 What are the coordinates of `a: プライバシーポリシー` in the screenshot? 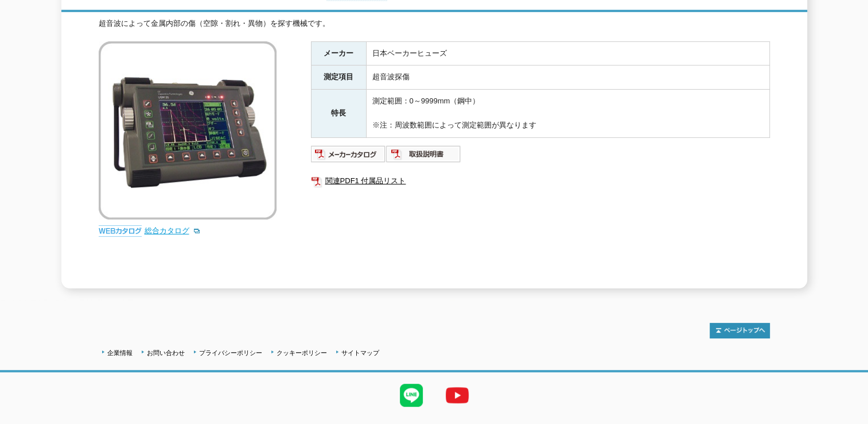 It's located at (230, 352).